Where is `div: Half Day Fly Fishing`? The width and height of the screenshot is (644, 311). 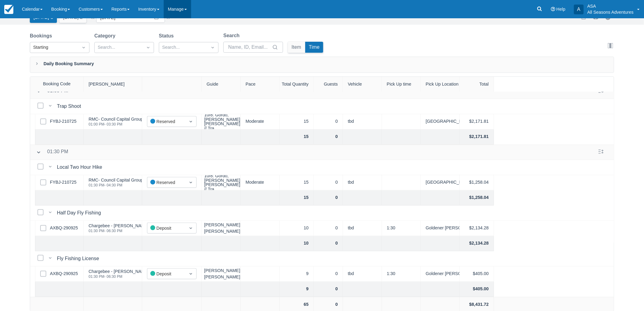
div: Half Day Fly Fishing is located at coordinates (80, 213).